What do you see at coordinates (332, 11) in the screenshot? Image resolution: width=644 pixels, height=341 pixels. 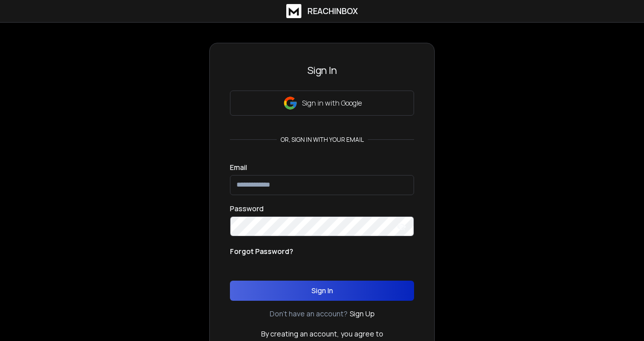 I see `h1: ReachInbox` at bounding box center [332, 11].